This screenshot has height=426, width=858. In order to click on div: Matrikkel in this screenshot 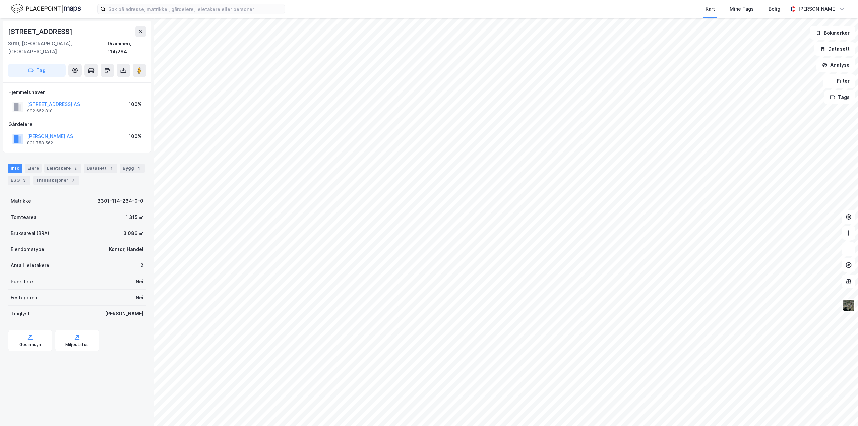, I will do `click(21, 201)`.